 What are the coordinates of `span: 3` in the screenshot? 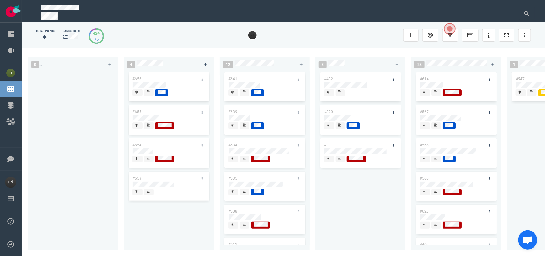 It's located at (323, 65).